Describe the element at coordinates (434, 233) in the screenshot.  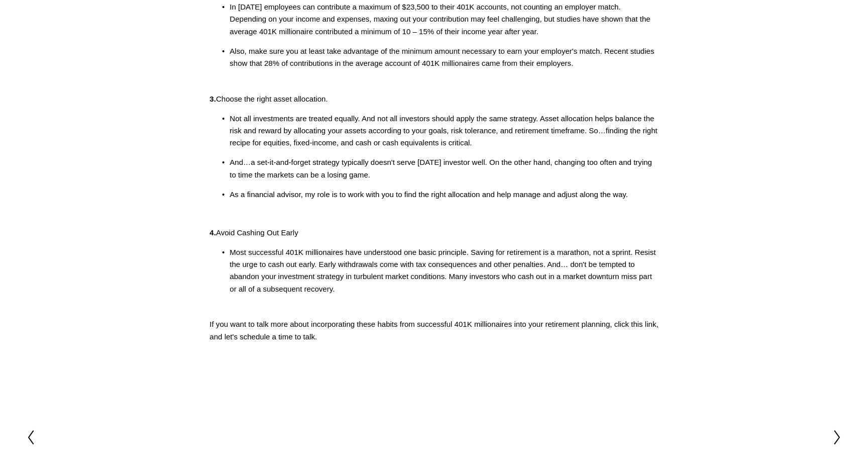
I see `p: Avoid Cashing Out Early` at that location.